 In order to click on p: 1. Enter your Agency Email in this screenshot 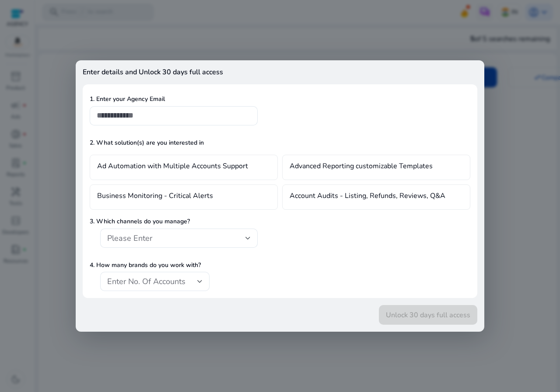, I will do `click(280, 98)`.